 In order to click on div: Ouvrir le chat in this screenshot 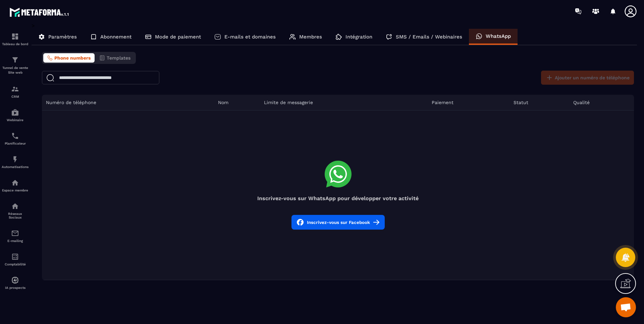, I will do `click(625, 307)`.